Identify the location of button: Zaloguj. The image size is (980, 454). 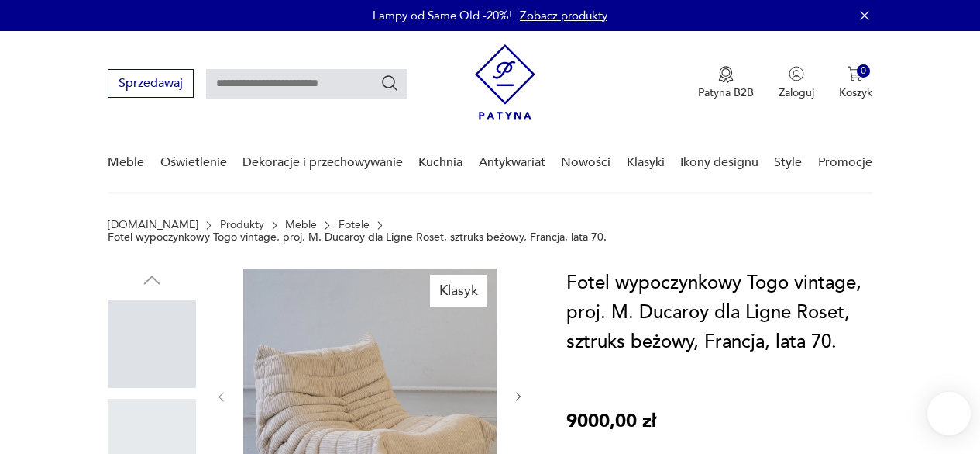
(796, 83).